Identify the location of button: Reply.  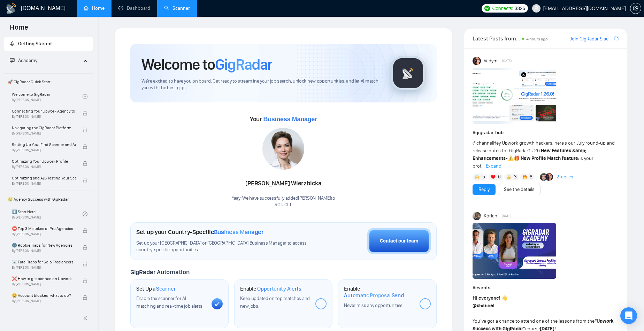
(484, 190).